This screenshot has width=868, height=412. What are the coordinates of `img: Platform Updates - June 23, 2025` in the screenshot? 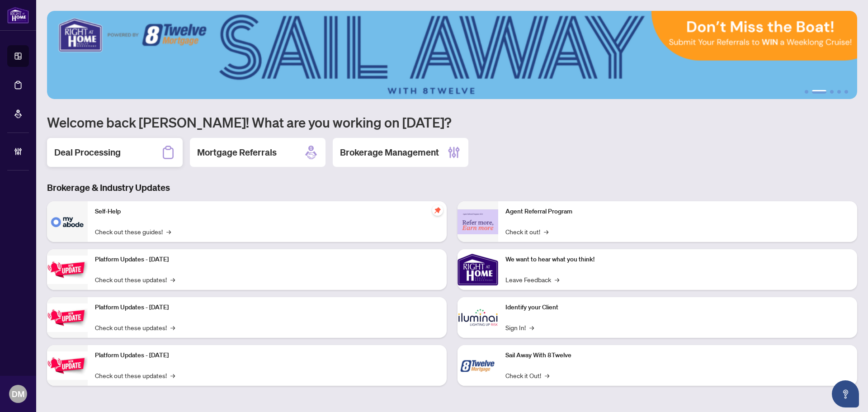 It's located at (68, 365).